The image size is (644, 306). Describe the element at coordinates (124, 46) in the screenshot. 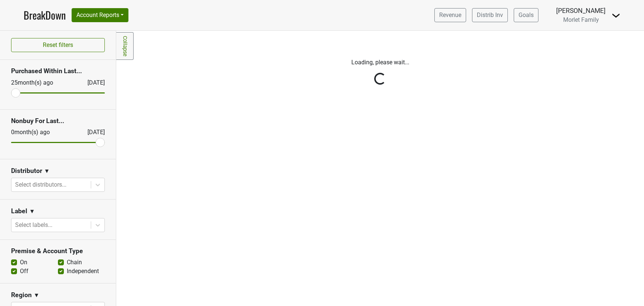

I see `a: Collapse` at that location.